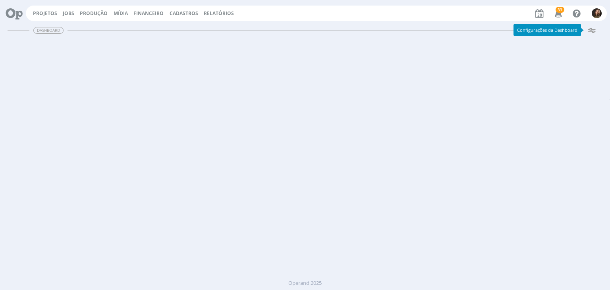  What do you see at coordinates (45, 13) in the screenshot?
I see `button: Projetos` at bounding box center [45, 13].